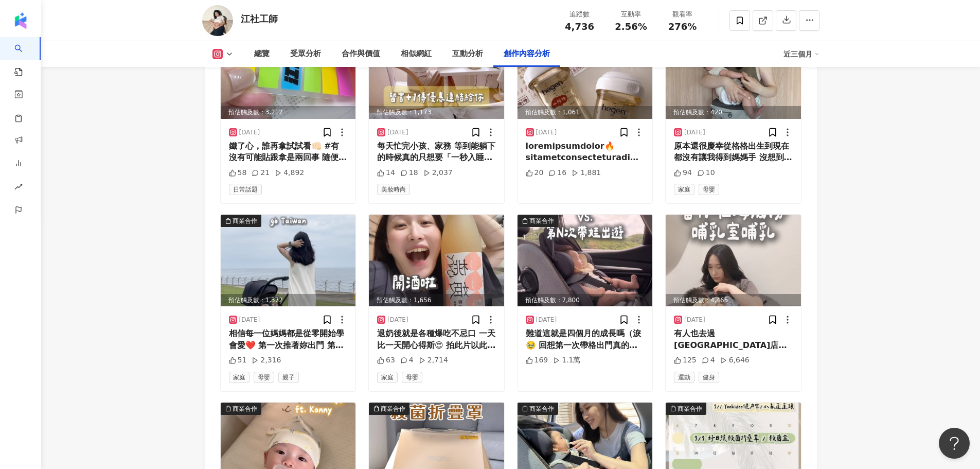  Describe the element at coordinates (306, 54) in the screenshot. I see `div: 受眾分析` at that location.